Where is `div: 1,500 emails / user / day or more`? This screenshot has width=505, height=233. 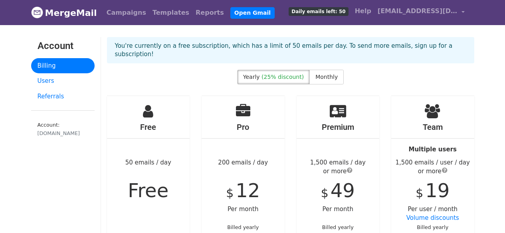 div: 1,500 emails / user / day or more is located at coordinates (432, 167).